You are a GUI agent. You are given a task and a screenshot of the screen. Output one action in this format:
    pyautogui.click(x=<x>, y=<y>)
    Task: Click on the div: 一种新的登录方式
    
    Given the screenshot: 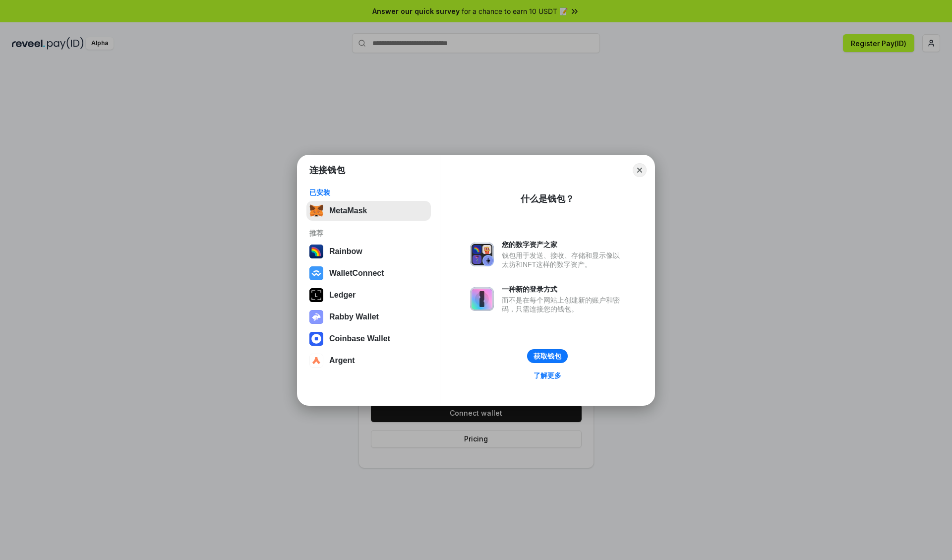 What is the action you would take?
    pyautogui.click(x=563, y=289)
    